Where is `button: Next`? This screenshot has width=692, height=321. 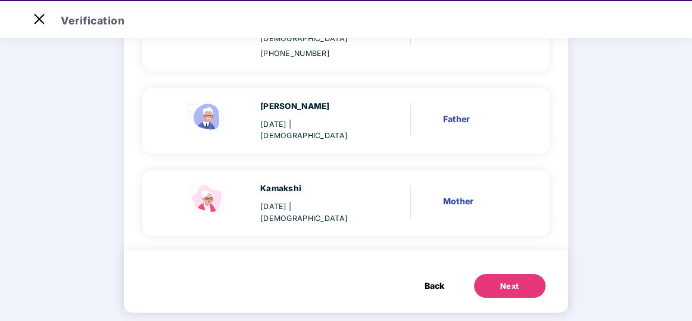 button: Next is located at coordinates (510, 286).